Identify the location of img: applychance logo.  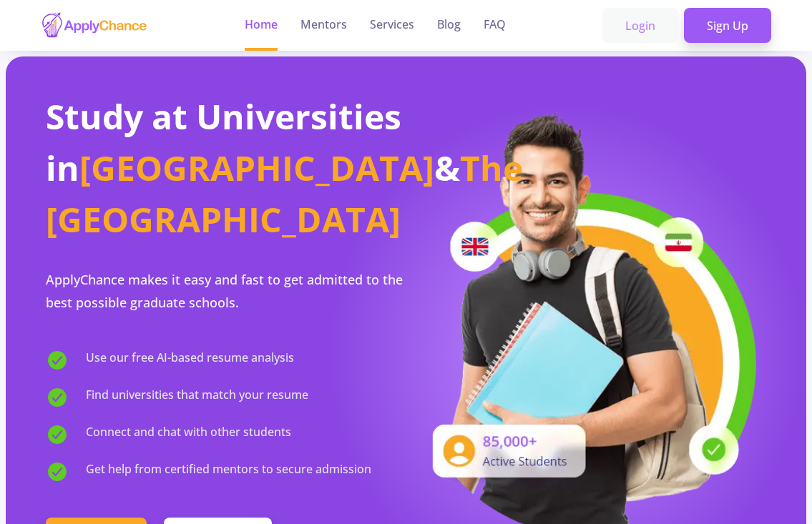
(94, 25).